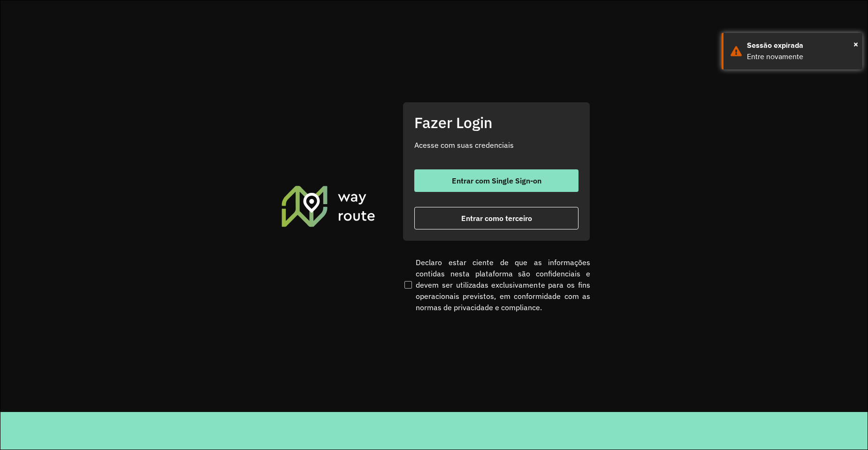 The width and height of the screenshot is (868, 450). Describe the element at coordinates (496, 219) in the screenshot. I see `span: Entrar como terceiro` at that location.